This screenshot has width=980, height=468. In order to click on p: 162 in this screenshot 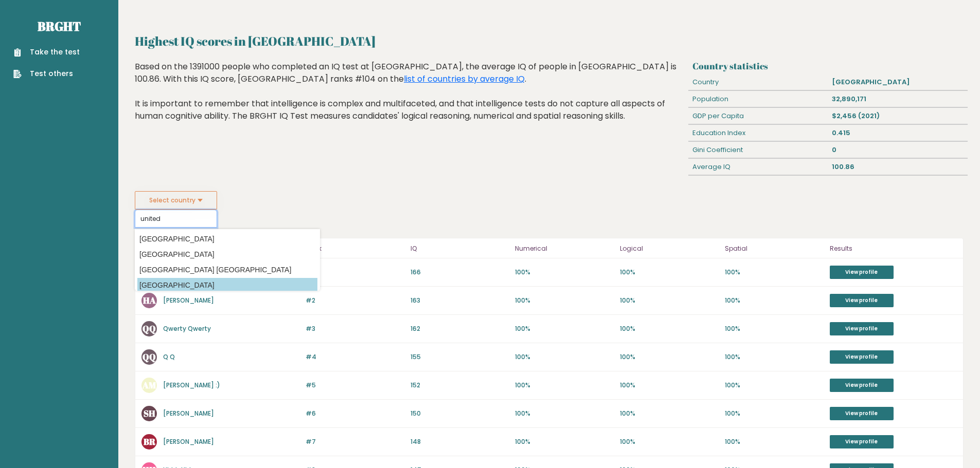, I will do `click(460, 329)`.